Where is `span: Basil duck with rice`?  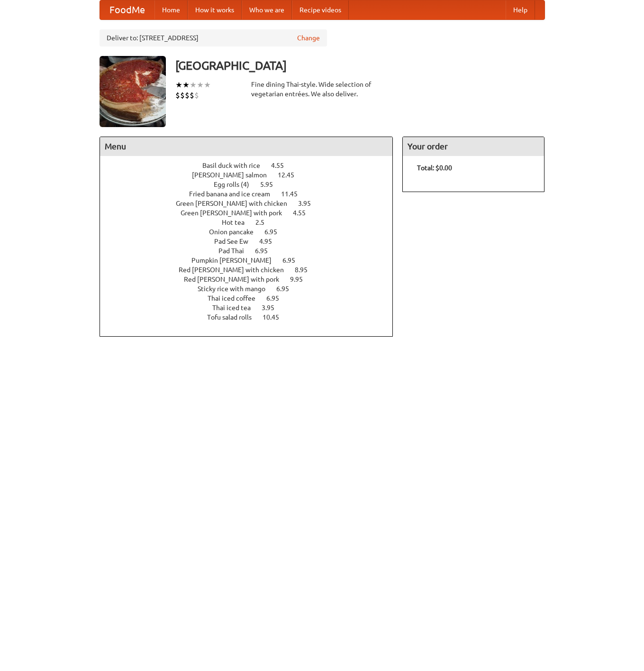 span: Basil duck with rice is located at coordinates (236, 166).